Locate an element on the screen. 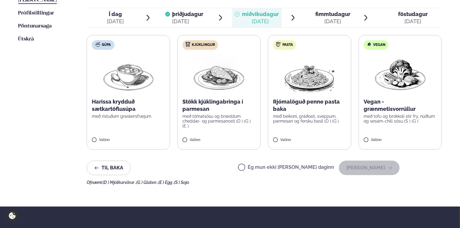 This screenshot has height=228, width=460. span: (E ) Egg , is located at coordinates (166, 182).